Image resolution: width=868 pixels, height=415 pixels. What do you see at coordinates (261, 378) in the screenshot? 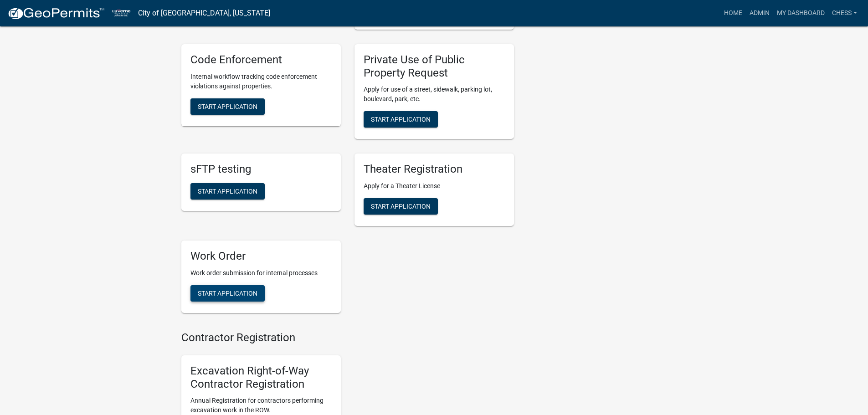
I see `h5: Excavation Right-of-Way Contractor Registration` at bounding box center [261, 378].